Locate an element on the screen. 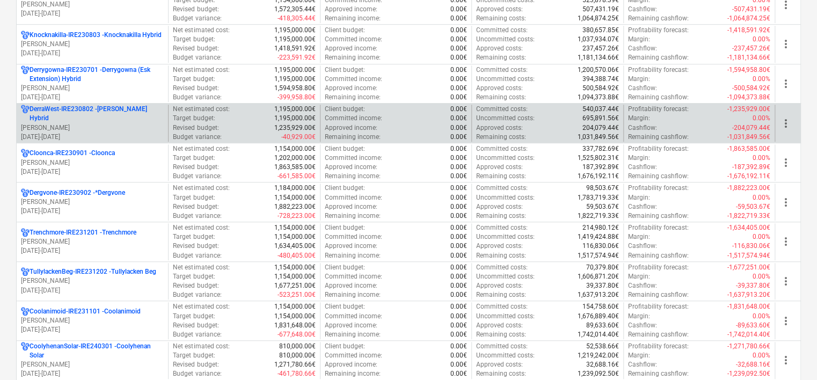 The width and height of the screenshot is (817, 380). p: Profitability forecast : is located at coordinates (658, 188).